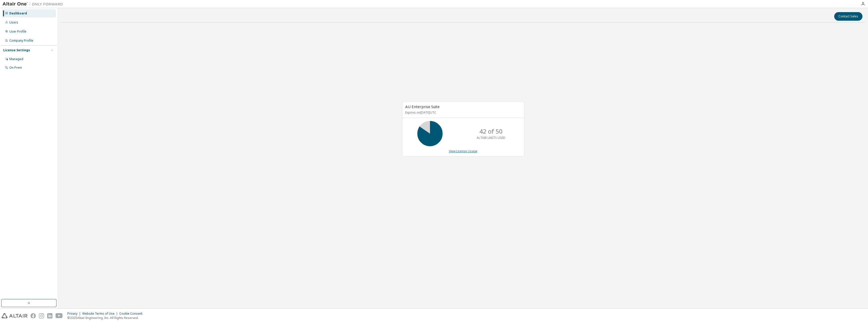  Describe the element at coordinates (50, 316) in the screenshot. I see `img: linkedin.svg` at that location.